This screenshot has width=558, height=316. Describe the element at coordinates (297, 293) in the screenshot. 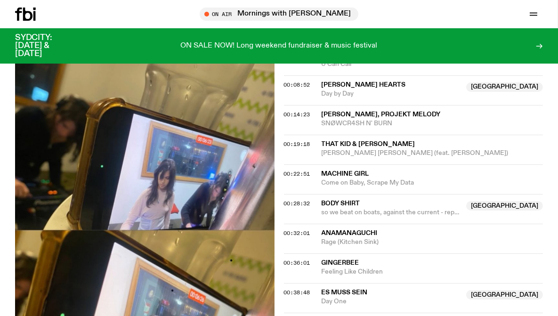

I see `span: 00:38:48` at that location.